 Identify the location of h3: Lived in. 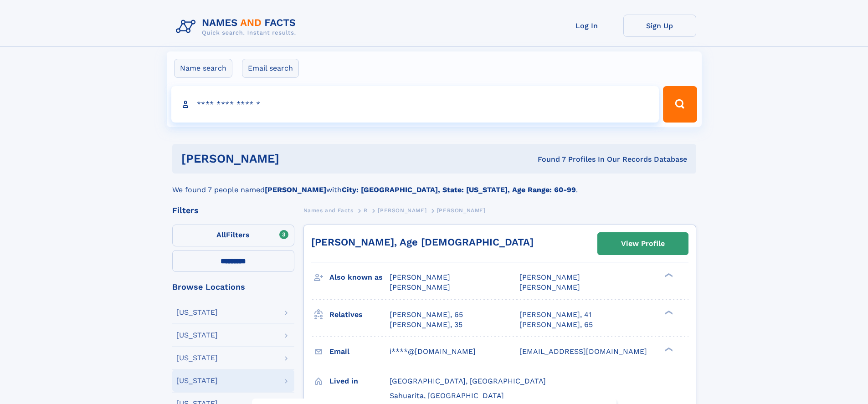
(359, 381).